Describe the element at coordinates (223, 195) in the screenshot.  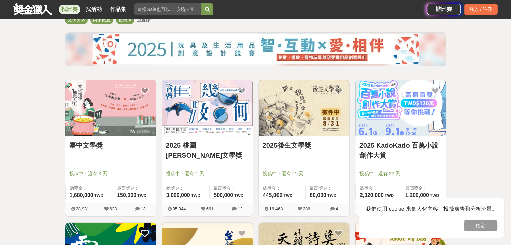
I see `span: 500,000` at that location.